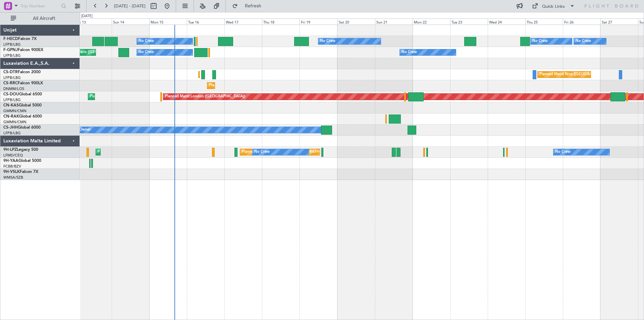  Describe the element at coordinates (10, 150) in the screenshot. I see `span: 9H-LPZ` at that location.